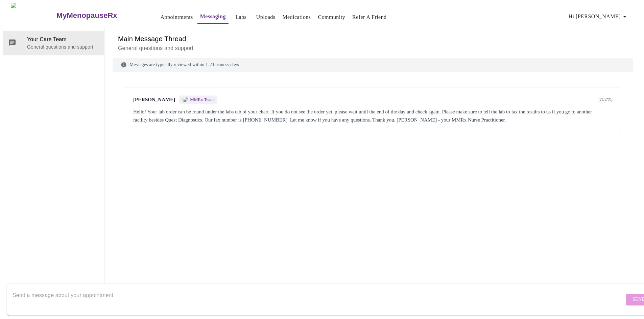 The height and width of the screenshot is (319, 644). What do you see at coordinates (87, 16) in the screenshot?
I see `h3: MyMenopauseRx` at bounding box center [87, 16].